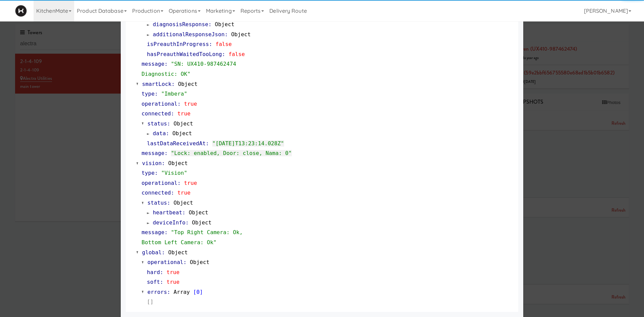 The image size is (644, 317). What do you see at coordinates (189, 34) in the screenshot?
I see `span: additionalResponseJson` at bounding box center [189, 34].